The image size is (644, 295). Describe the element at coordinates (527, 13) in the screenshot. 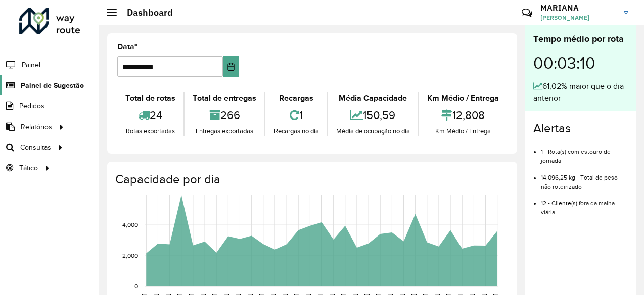

I see `a: Contato Rápido` at that location.